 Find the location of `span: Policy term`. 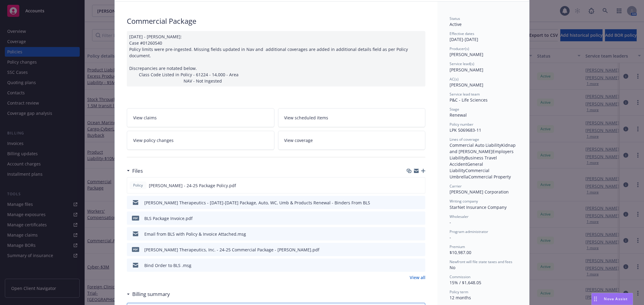

span: Policy term is located at coordinates (459, 292).